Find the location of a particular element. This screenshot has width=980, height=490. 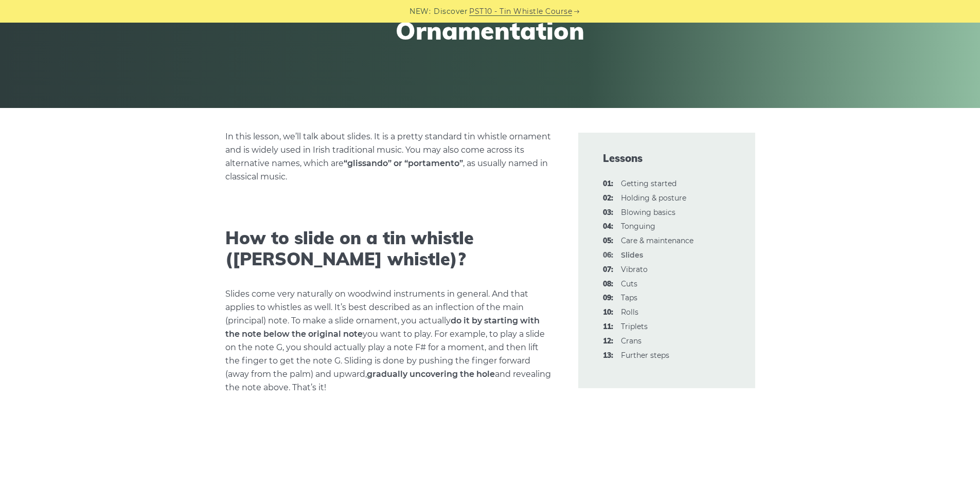

a: 07:Vibrato is located at coordinates (634, 270).